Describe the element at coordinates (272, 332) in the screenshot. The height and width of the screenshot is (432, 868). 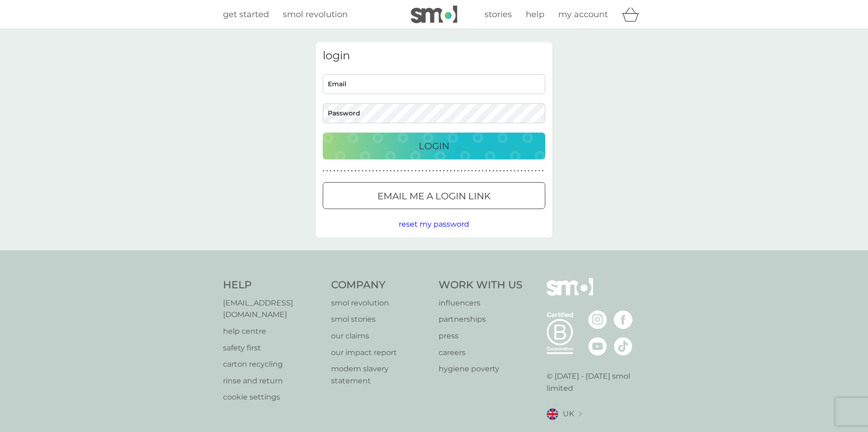
I see `a: help centre` at that location.